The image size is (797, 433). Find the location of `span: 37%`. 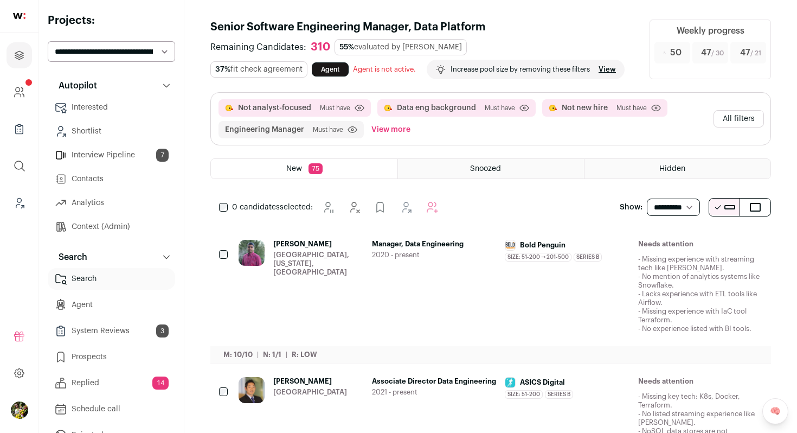

span: 37% is located at coordinates (223, 69).